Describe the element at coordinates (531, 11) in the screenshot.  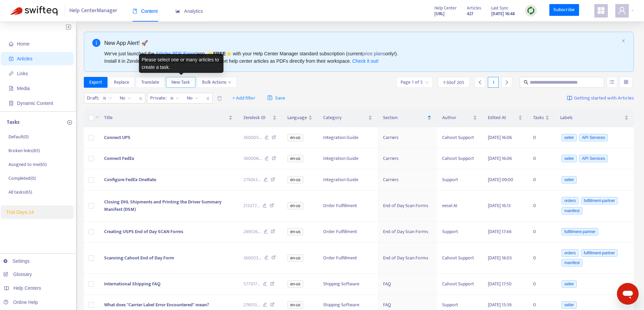
I see `img: sync.dc5367851b00ba804db3.png` at that location.